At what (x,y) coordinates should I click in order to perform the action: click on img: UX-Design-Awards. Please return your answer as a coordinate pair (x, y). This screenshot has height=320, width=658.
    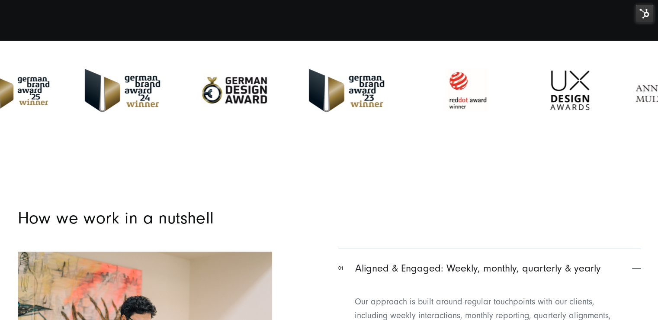
    Looking at the image, I should click on (570, 90).